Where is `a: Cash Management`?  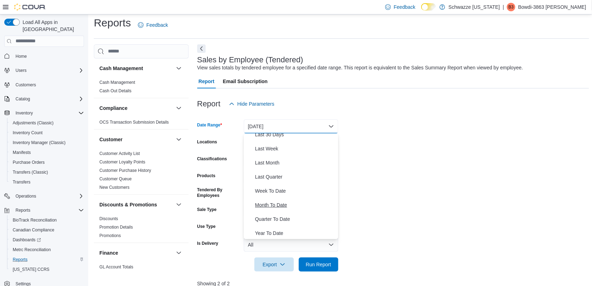
a: Cash Management is located at coordinates (117, 82).